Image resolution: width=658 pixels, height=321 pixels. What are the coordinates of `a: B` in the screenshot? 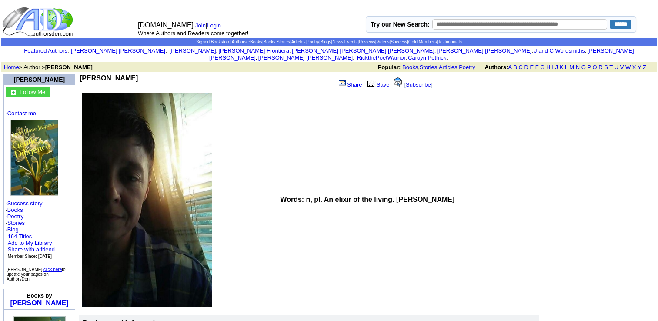 It's located at (515, 67).